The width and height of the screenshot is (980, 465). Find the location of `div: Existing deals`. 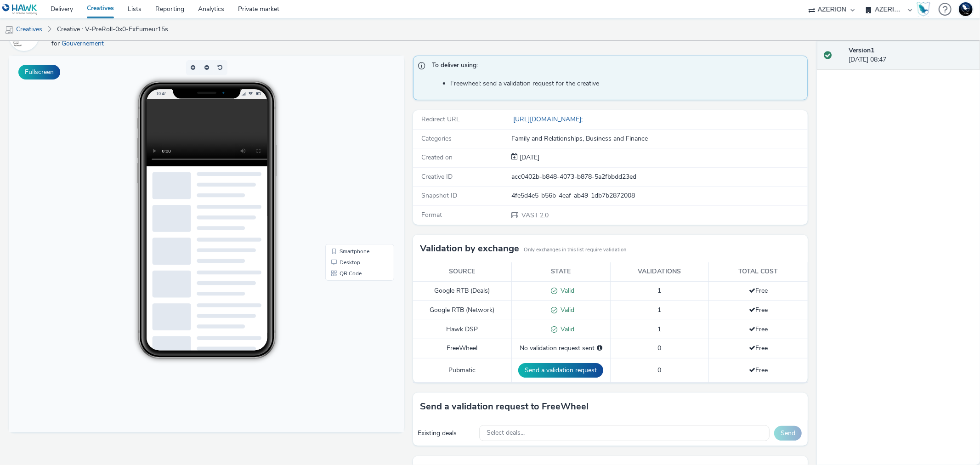

div: Existing deals is located at coordinates (446, 434).